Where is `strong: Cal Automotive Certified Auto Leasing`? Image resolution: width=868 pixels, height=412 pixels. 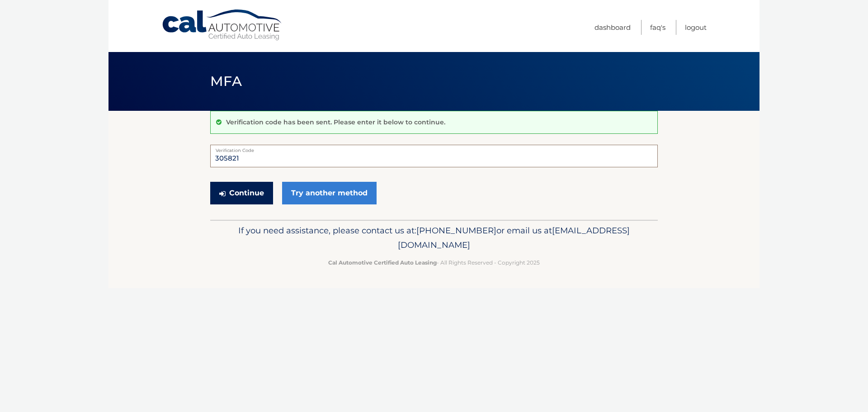
strong: Cal Automotive Certified Auto Leasing is located at coordinates (382, 262).